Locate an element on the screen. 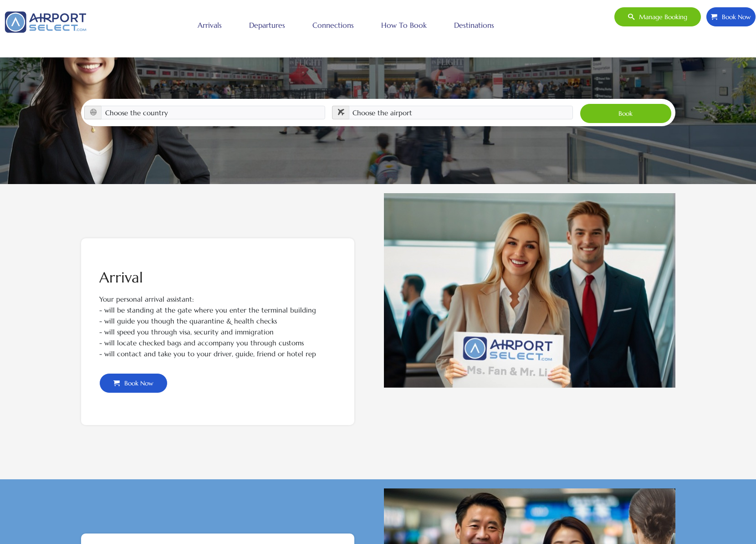 The width and height of the screenshot is (756, 544). p: - will speed you through visa, security and immigration - will locate checked bags and accompany ... is located at coordinates (218, 343).